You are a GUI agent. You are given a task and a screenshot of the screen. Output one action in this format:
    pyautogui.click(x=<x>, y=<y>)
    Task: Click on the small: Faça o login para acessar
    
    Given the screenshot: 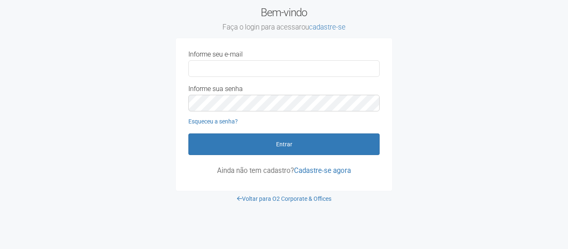 What is the action you would take?
    pyautogui.click(x=284, y=27)
    